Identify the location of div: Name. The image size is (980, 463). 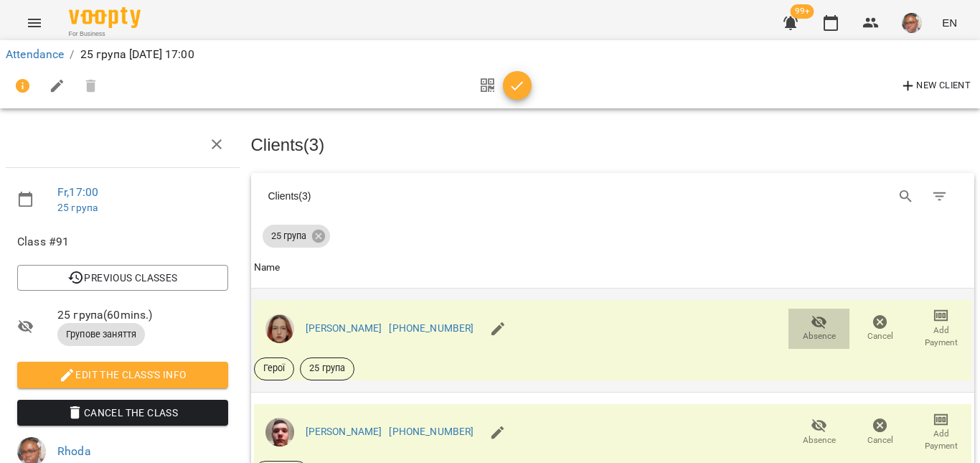
(267, 267).